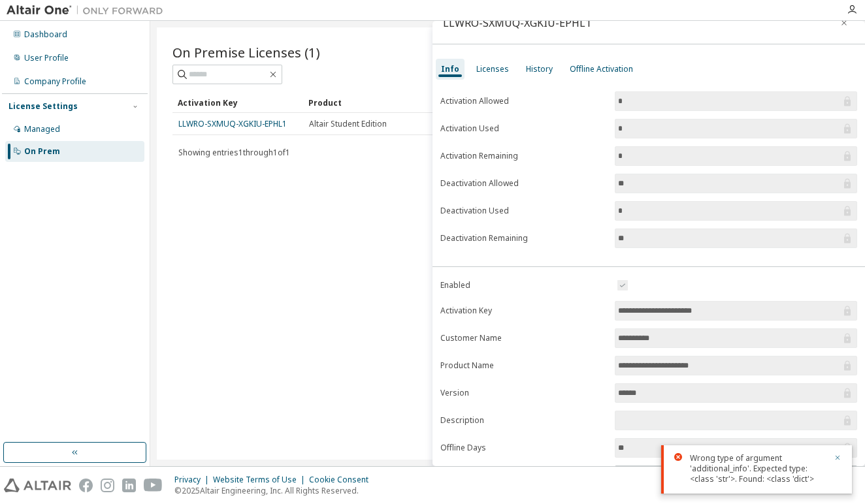 This screenshot has width=865, height=504. I want to click on span: Altair Student Edition, so click(348, 125).